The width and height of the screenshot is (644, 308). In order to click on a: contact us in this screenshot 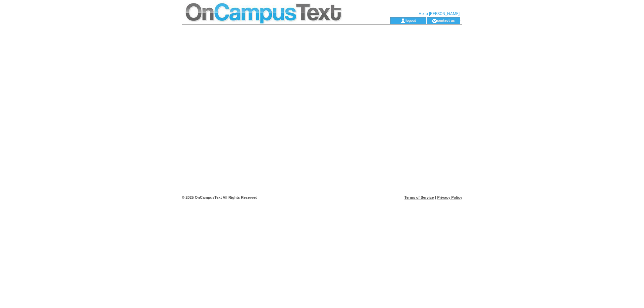, I will do `click(446, 20)`.